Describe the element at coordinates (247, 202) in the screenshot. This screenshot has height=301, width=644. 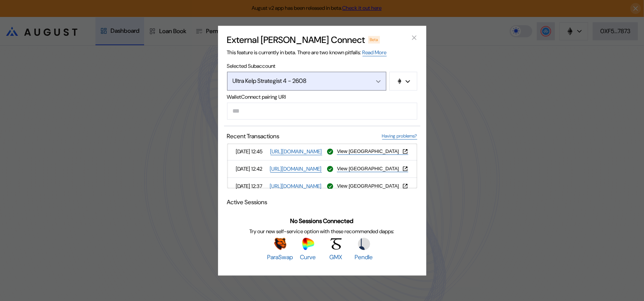
I see `span: Active Sessions` at that location.